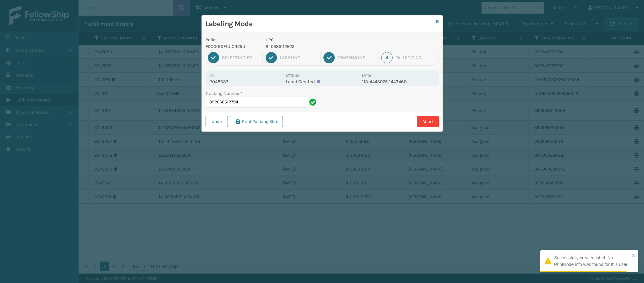 This screenshot has width=644, height=283. What do you see at coordinates (312, 40) in the screenshot?
I see `p: UPC` at bounding box center [312, 40].